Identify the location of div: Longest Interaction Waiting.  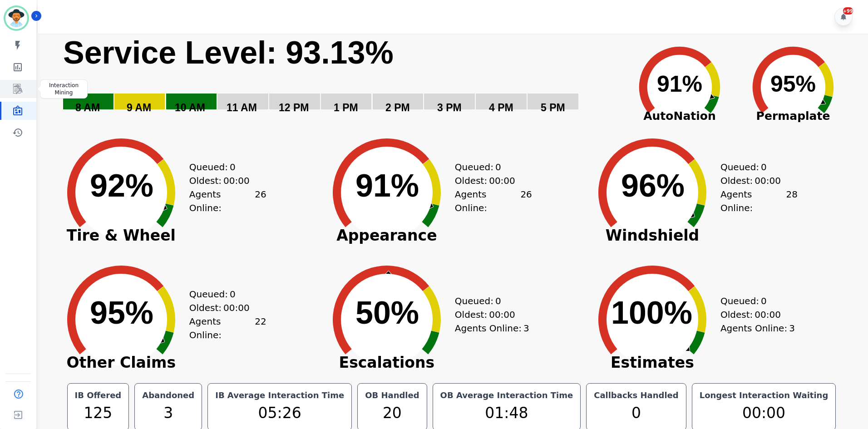
(764, 395).